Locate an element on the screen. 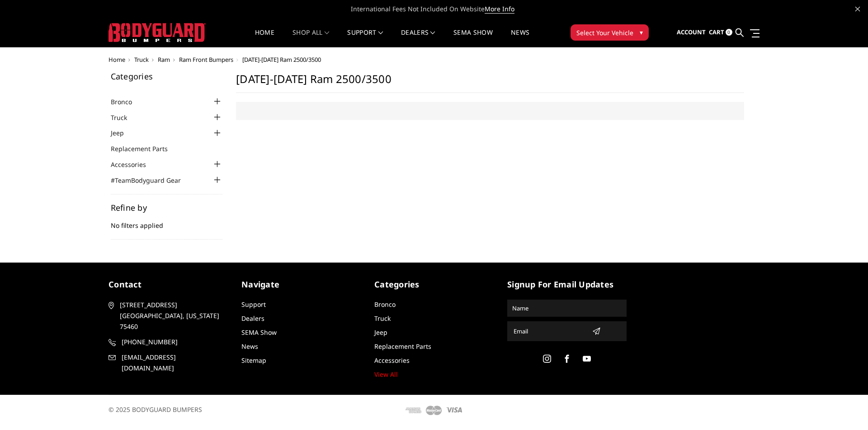  span: Ram Front Bumpers is located at coordinates (206, 60).